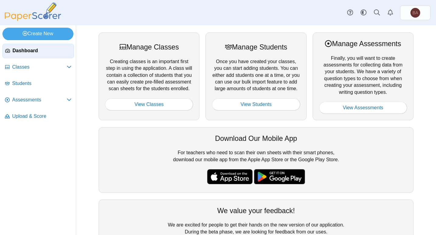  I want to click on a: Assessments, so click(38, 100).